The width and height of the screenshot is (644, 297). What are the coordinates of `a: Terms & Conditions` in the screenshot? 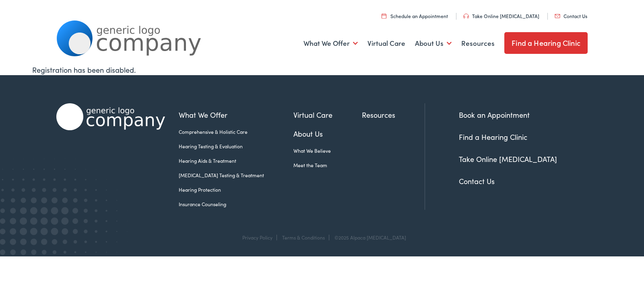 It's located at (304, 237).